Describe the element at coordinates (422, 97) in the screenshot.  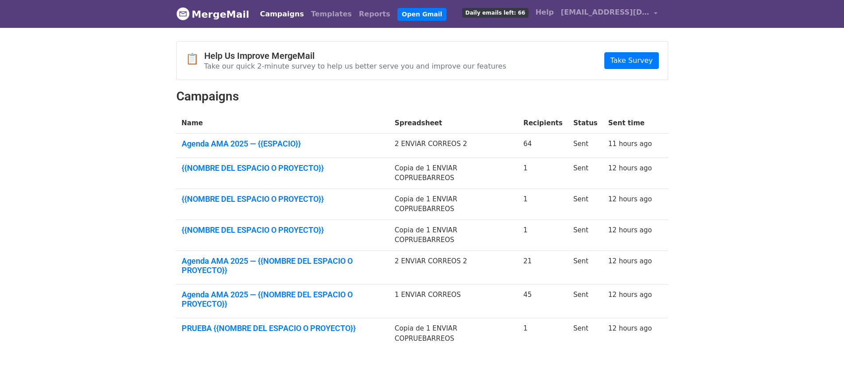
I see `h2: Campaigns` at that location.